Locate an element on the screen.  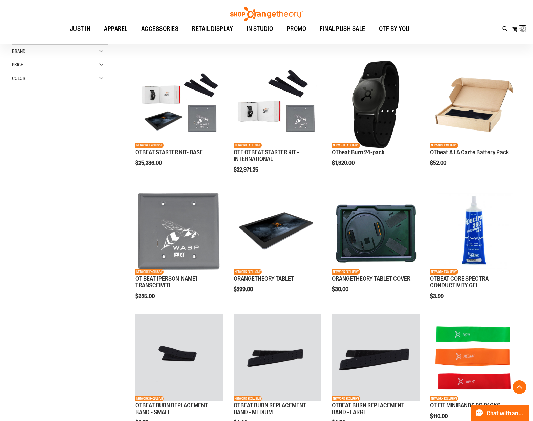
img: Product image for OT FIT MINIBANDS 20 PACKS is located at coordinates (474, 357).